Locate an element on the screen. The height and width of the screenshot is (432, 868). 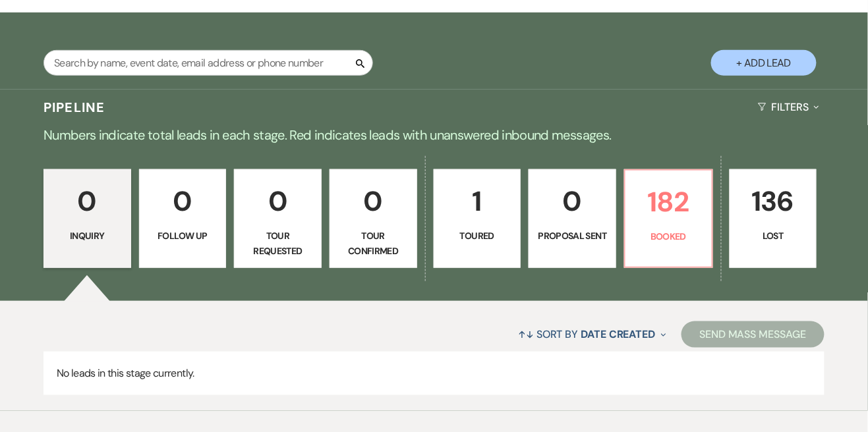
p: Toured is located at coordinates (477, 235).